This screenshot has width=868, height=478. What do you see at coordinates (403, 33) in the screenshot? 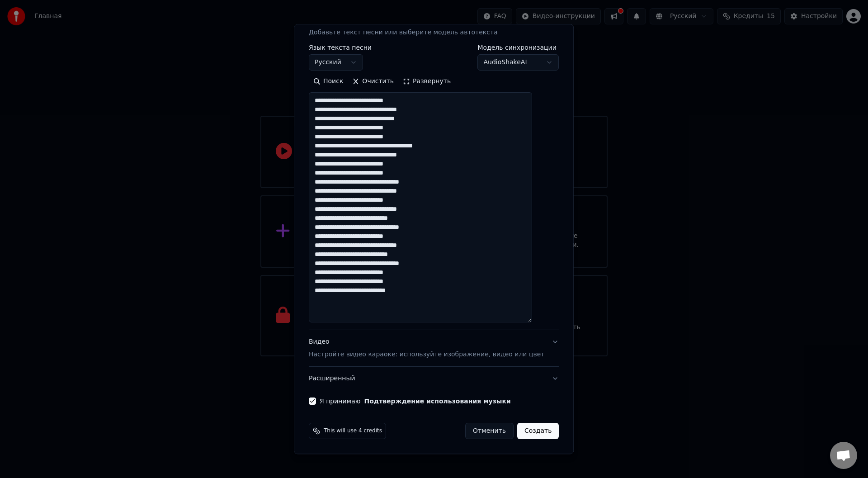
I see `p: Добавьте текст песни или выберите модель автотекста` at bounding box center [403, 33].